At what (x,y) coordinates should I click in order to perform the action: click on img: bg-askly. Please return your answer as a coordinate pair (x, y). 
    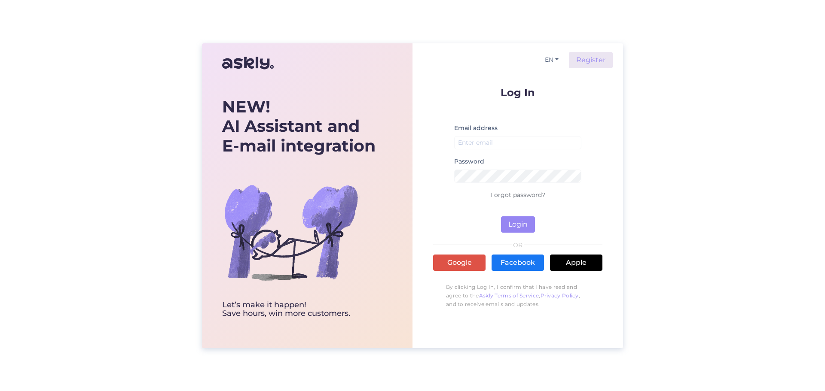
    Looking at the image, I should click on (291, 232).